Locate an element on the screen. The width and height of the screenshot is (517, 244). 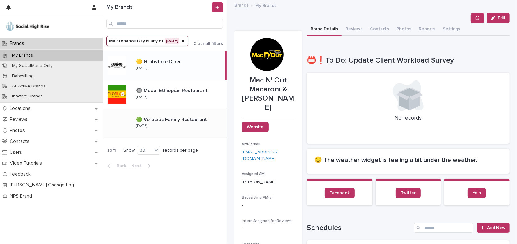
a: Website is located at coordinates (255, 127).